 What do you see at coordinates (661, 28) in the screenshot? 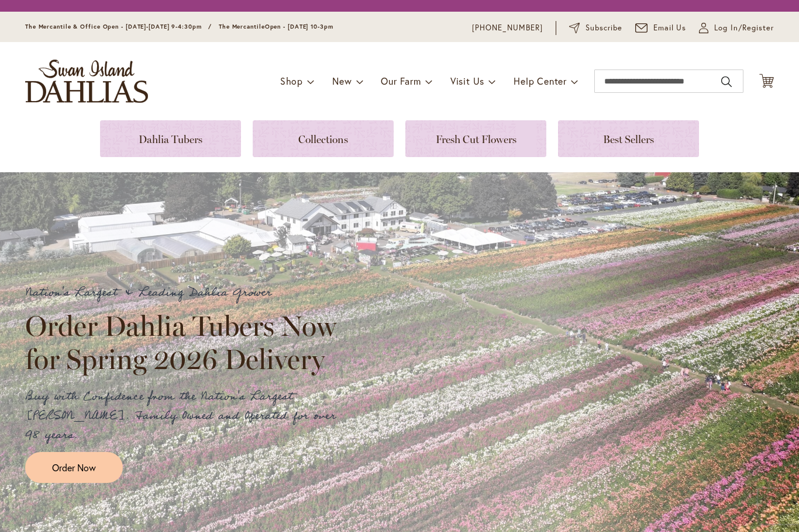
I see `a: Email Us` at bounding box center [661, 28].